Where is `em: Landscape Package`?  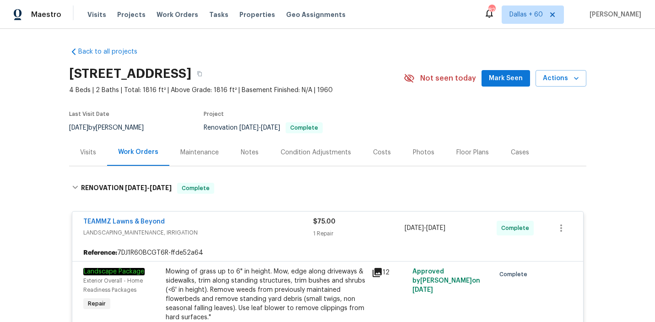 em: Landscape Package is located at coordinates (114, 272).